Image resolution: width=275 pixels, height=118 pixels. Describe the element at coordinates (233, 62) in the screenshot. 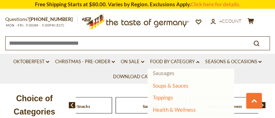

I see `a: Seasons & Occasions` at that location.